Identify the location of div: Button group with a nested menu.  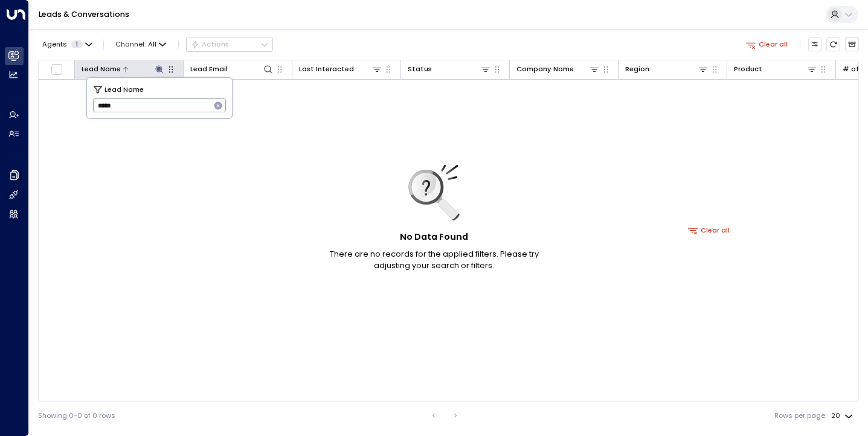
(230, 44).